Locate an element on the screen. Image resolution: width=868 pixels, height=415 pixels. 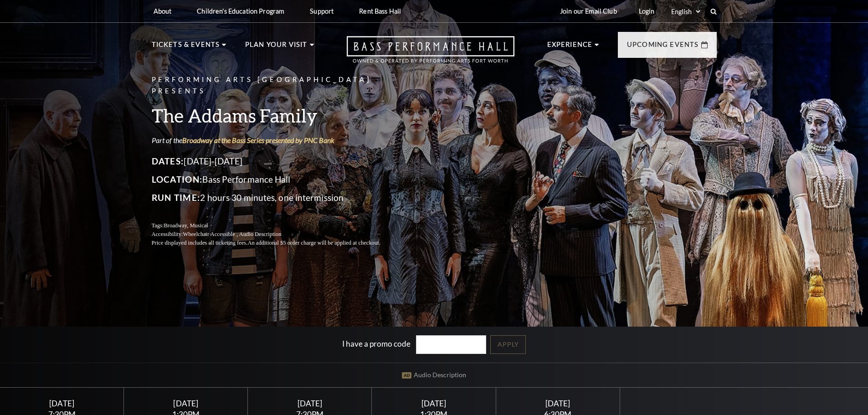
a: Broadway at the Bass Series presented by PNC Bank is located at coordinates (258, 140).